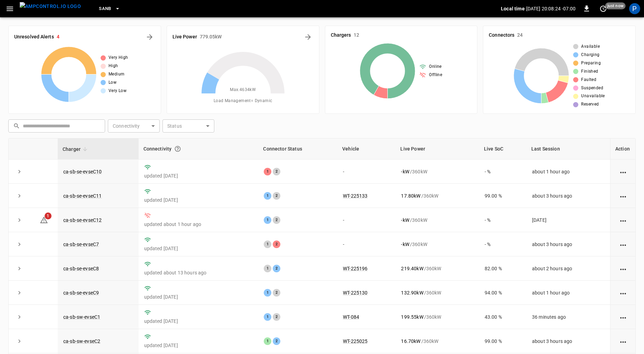  I want to click on span: Very Low, so click(117, 91).